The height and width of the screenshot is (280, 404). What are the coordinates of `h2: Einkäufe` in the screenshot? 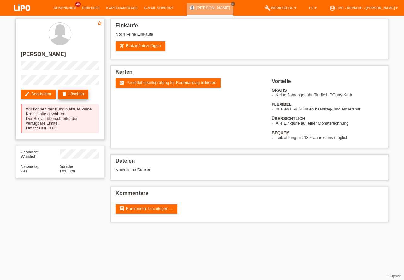 It's located at (249, 27).